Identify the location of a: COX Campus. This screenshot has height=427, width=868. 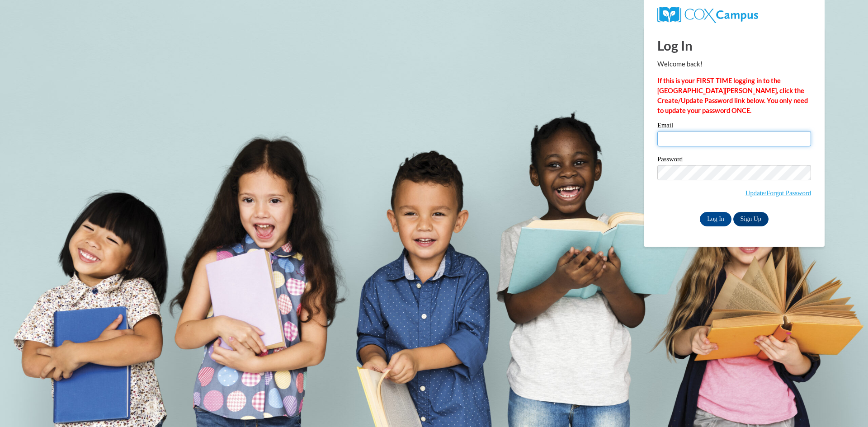
(707, 14).